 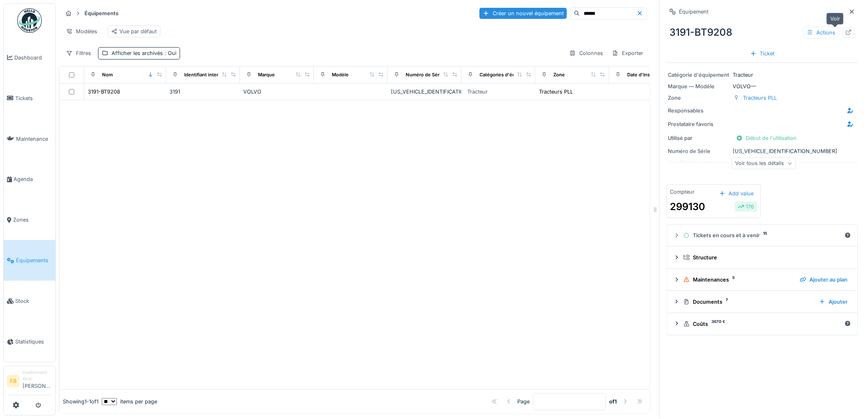 What do you see at coordinates (764, 163) in the screenshot?
I see `div: Voir tous les détails` at bounding box center [764, 163].